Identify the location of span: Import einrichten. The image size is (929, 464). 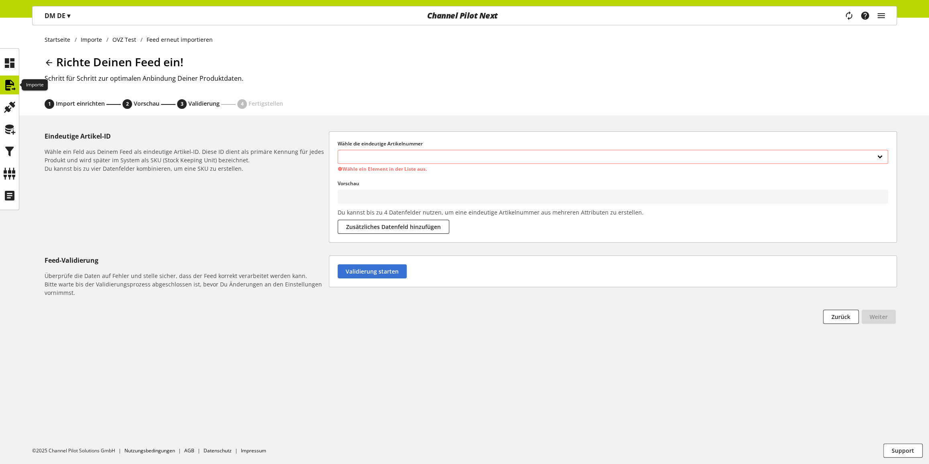
(80, 103).